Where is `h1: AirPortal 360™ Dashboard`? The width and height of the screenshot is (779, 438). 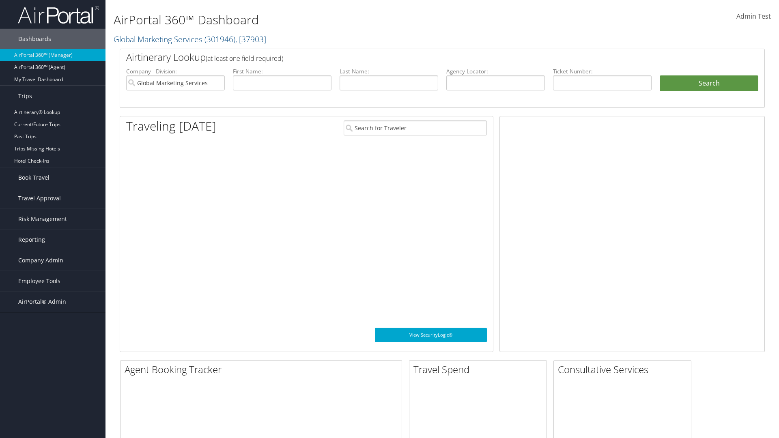 h1: AirPortal 360™ Dashboard is located at coordinates (333, 20).